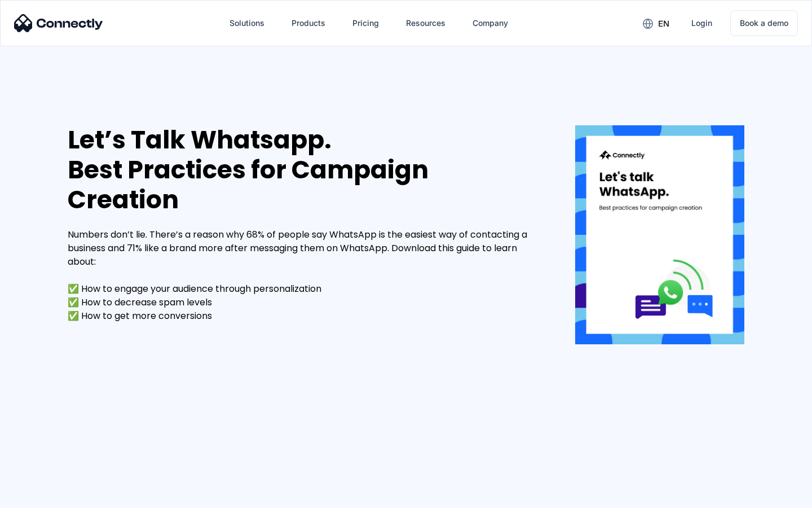 This screenshot has width=812, height=508. Describe the element at coordinates (426, 23) in the screenshot. I see `div: Resources` at that location.